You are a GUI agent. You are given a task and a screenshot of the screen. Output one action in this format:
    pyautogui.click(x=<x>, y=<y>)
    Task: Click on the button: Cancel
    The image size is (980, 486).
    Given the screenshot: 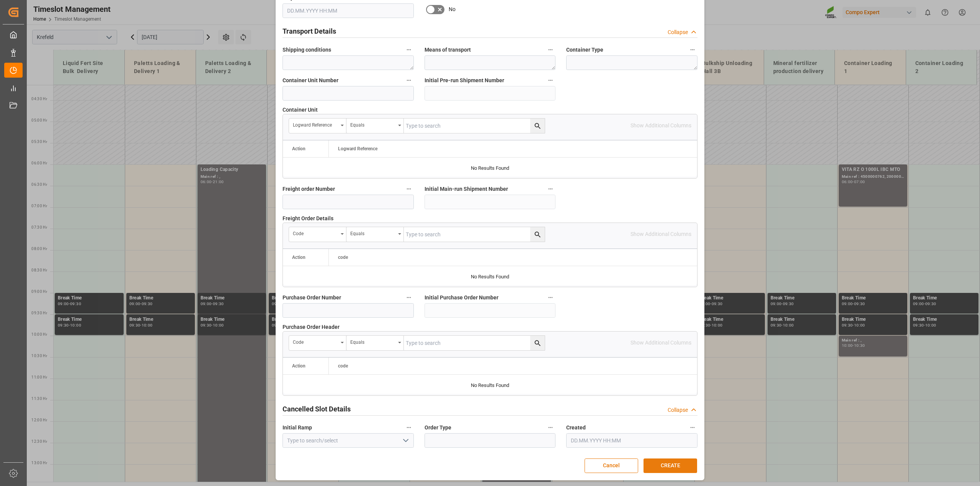 What is the action you would take?
    pyautogui.click(x=612, y=466)
    